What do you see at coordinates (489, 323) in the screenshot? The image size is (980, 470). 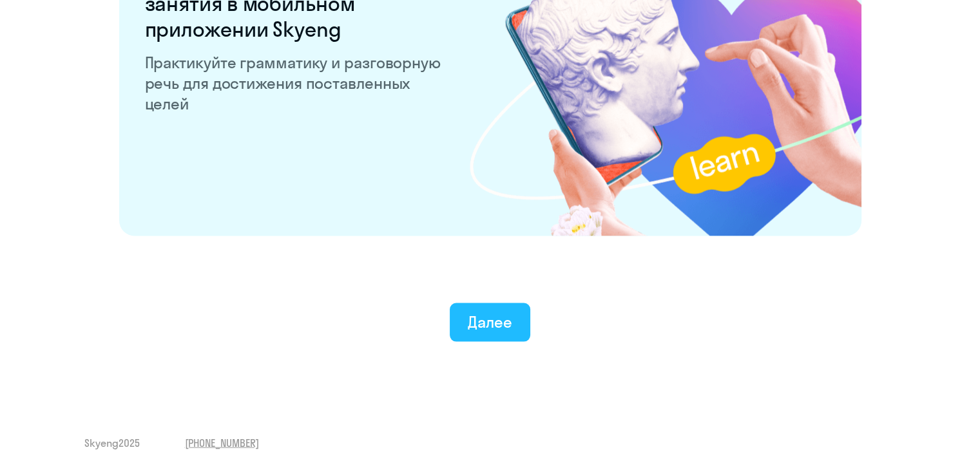 I see `button: Далее` at bounding box center [489, 323].